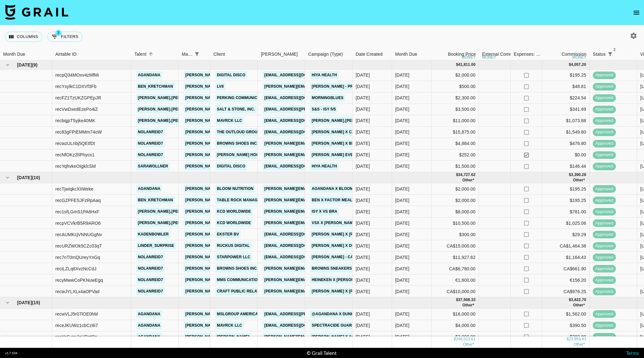  Describe the element at coordinates (363, 109) in the screenshot. I see `div: 11/5/2024` at that location.